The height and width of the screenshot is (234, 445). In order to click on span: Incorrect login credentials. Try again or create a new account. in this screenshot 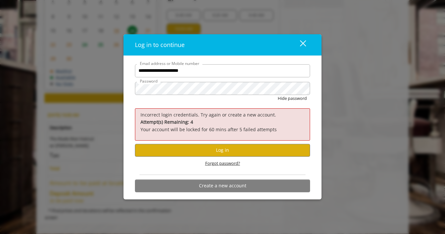, I will do `click(208, 115)`.